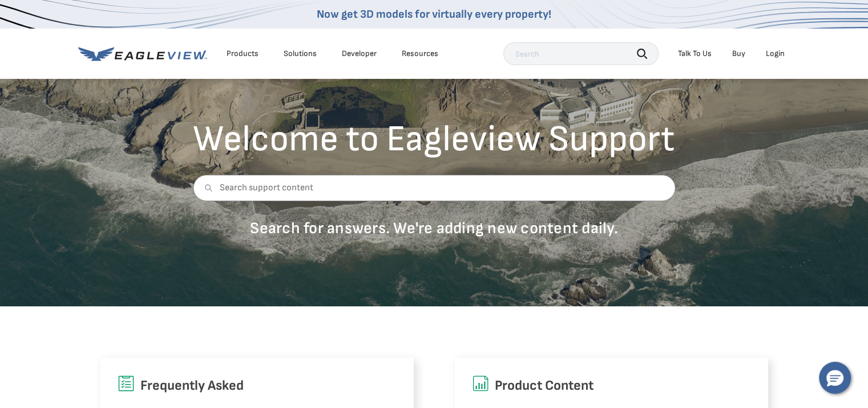 This screenshot has height=408, width=868. What do you see at coordinates (775, 54) in the screenshot?
I see `div: Login` at bounding box center [775, 54].